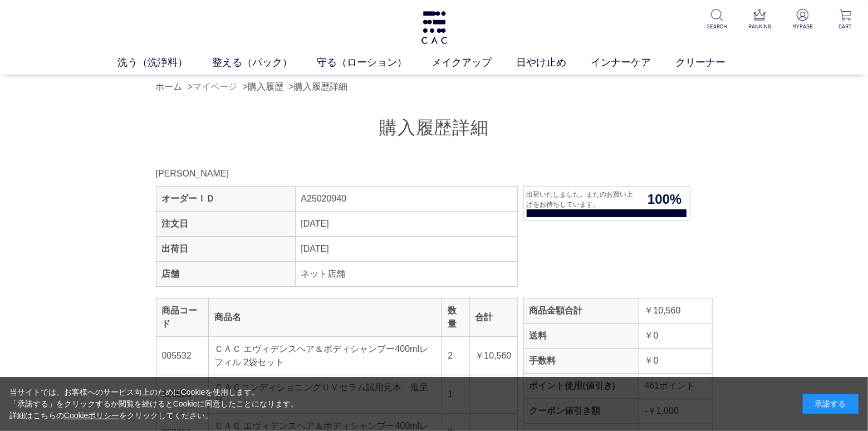  What do you see at coordinates (264, 62) in the screenshot?
I see `a: 整える（パック）` at bounding box center [264, 62].